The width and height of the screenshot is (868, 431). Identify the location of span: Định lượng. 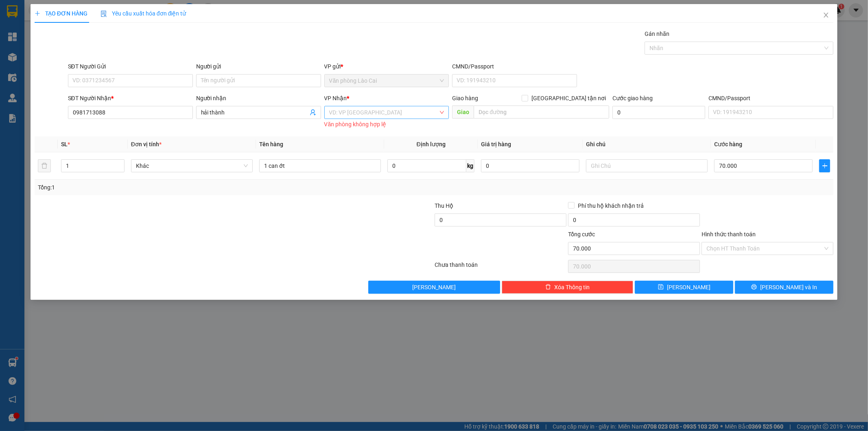
(431, 144).